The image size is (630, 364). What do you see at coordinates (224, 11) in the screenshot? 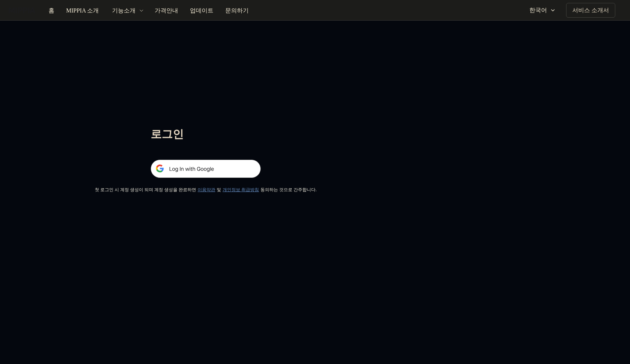
I see `a: 문의하기` at bounding box center [224, 11].